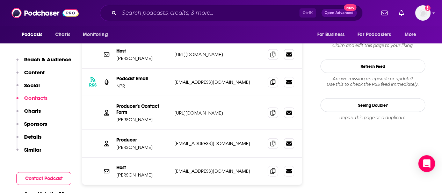  I want to click on button: Sponsors, so click(32, 127).